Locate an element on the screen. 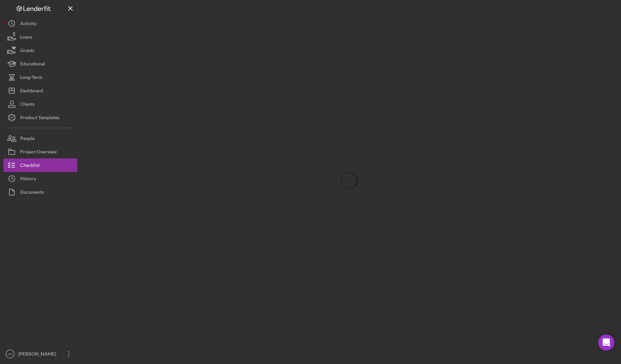 Image resolution: width=621 pixels, height=364 pixels. div: Product Templates is located at coordinates (40, 118).